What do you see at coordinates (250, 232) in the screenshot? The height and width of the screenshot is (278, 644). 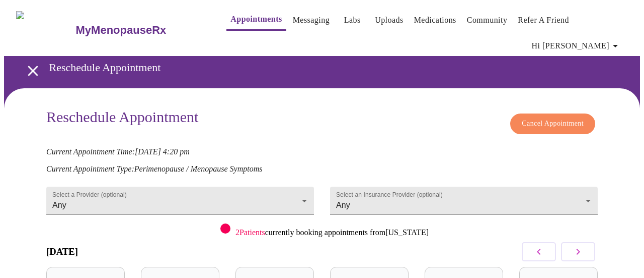 I see `span: 2 Patients` at bounding box center [250, 232].